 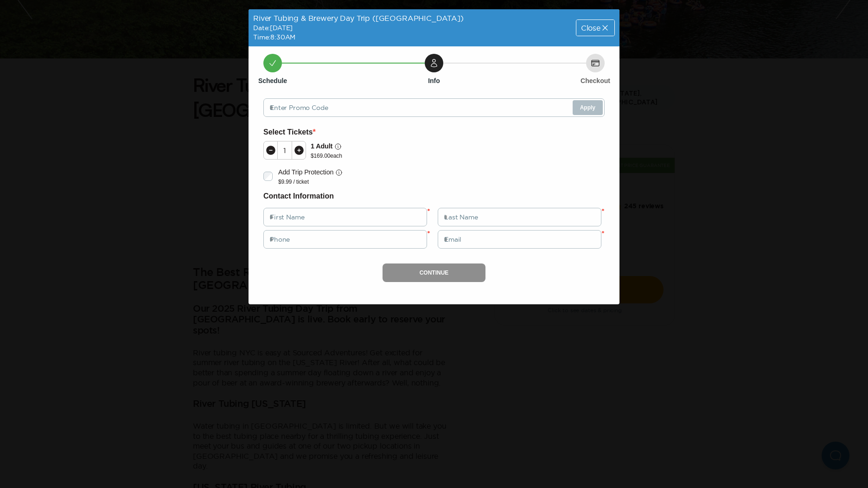 I want to click on h6: Contact Information, so click(x=434, y=196).